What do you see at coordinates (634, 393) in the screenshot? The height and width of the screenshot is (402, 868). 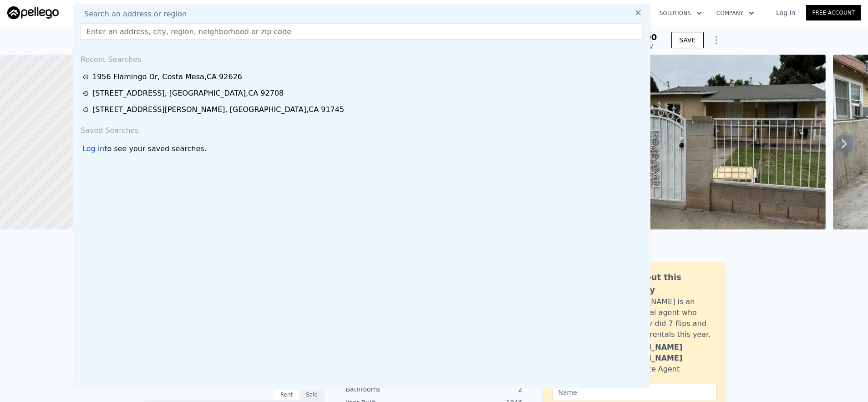 I see `input: Name` at bounding box center [634, 393].